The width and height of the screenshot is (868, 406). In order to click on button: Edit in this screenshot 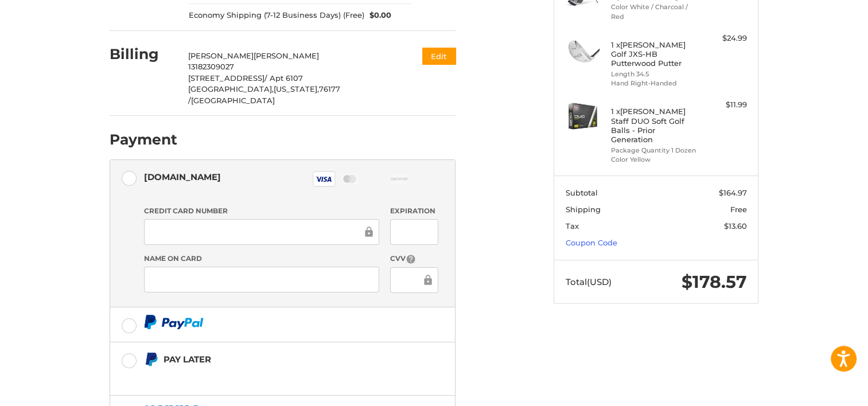, I will do `click(439, 56)`.